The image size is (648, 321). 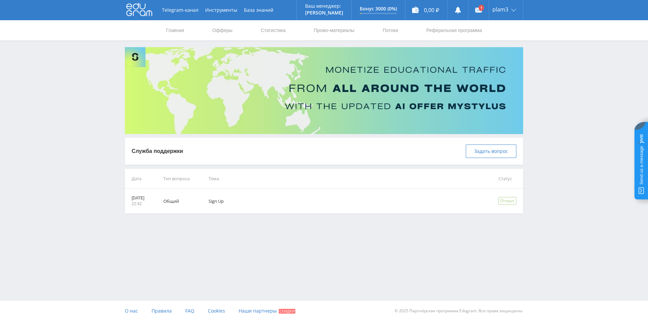 I want to click on span: Правила, so click(x=162, y=311).